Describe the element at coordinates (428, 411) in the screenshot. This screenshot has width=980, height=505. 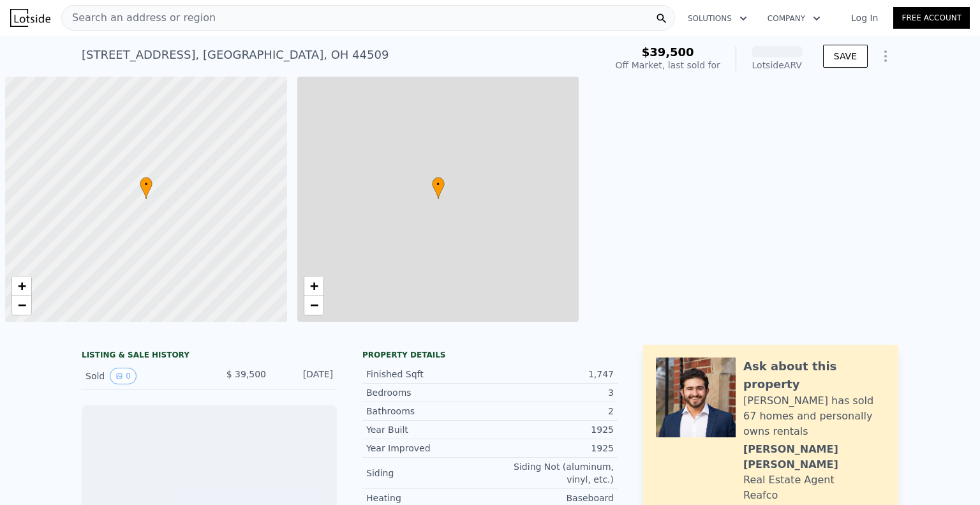
I see `div: Bathrooms` at that location.